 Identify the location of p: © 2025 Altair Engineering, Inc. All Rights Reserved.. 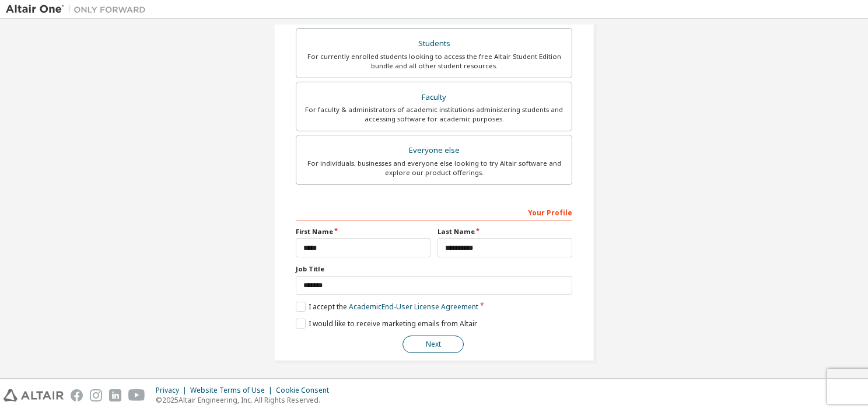
(246, 400).